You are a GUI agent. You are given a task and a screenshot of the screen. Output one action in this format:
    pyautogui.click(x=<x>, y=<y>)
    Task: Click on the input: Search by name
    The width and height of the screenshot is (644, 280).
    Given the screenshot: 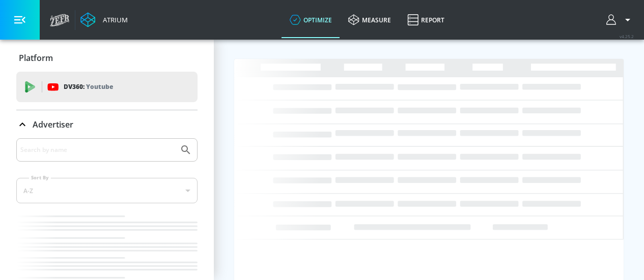 What is the action you would take?
    pyautogui.click(x=97, y=150)
    